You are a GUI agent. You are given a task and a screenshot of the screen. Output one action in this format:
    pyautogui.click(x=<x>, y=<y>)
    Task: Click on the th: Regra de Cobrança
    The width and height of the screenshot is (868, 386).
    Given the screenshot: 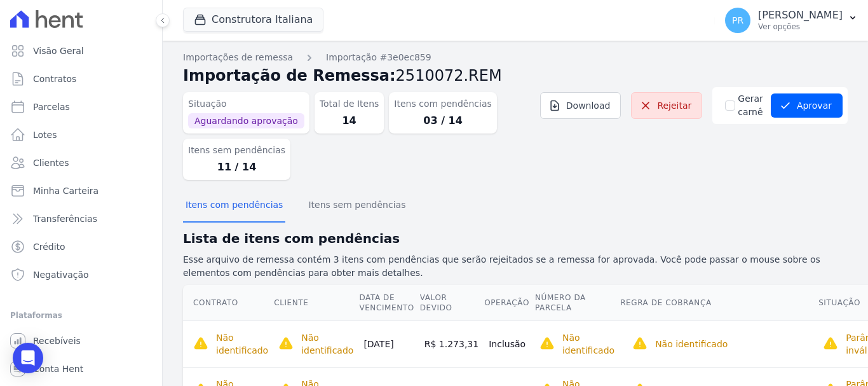 What is the action you would take?
    pyautogui.click(x=719, y=303)
    